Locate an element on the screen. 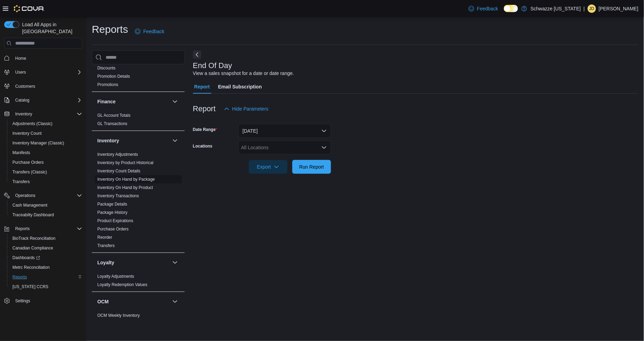 The height and width of the screenshot is (341, 644). a: Promotion Details is located at coordinates (114, 77).